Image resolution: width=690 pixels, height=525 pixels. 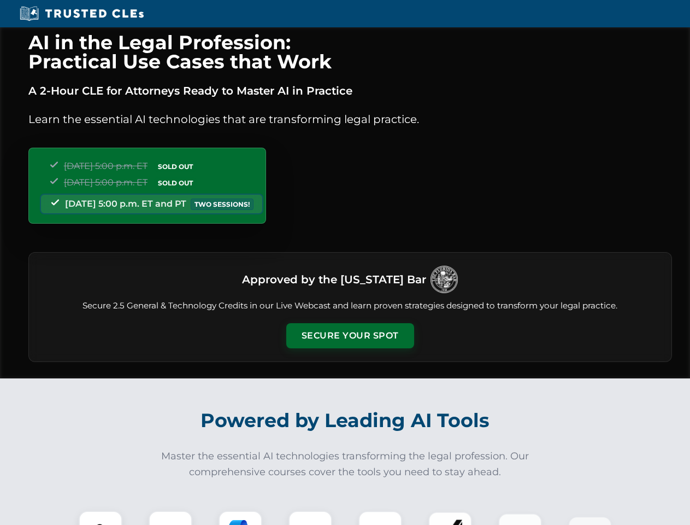 What do you see at coordinates (81, 14) in the screenshot?
I see `img: Trusted CLEs` at bounding box center [81, 14].